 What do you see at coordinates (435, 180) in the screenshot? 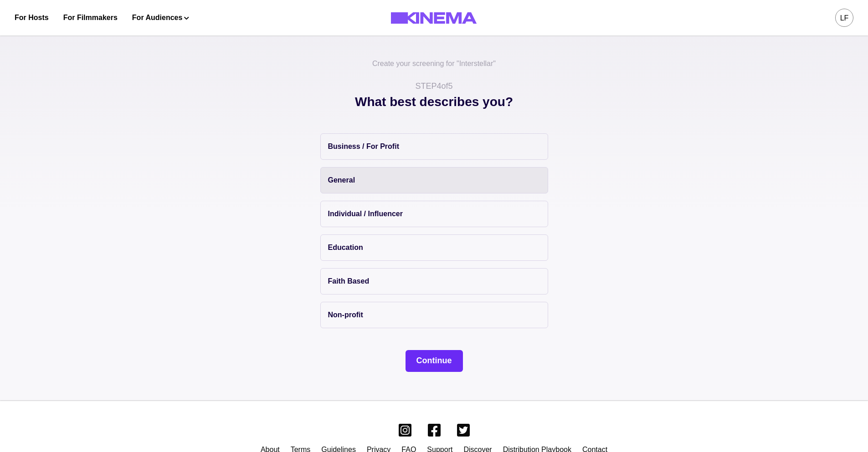
I see `button: General` at bounding box center [435, 180].